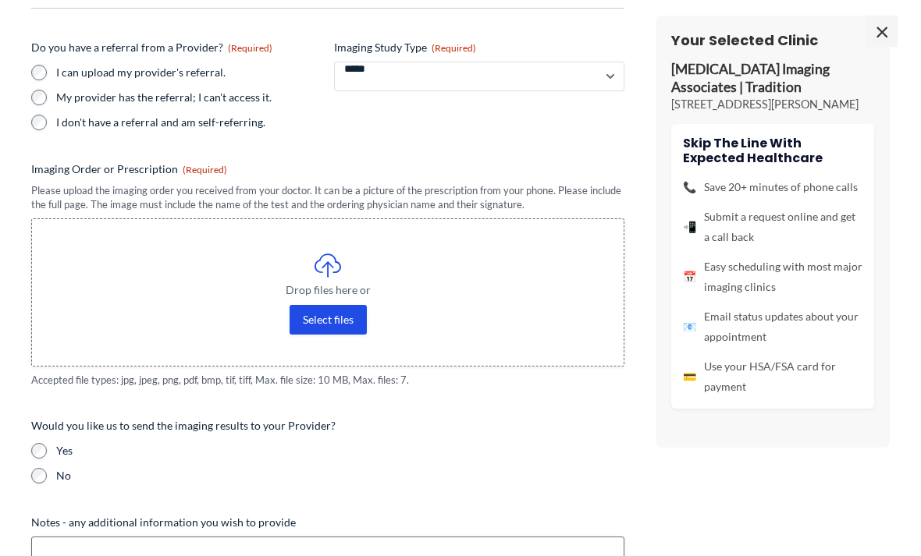 The height and width of the screenshot is (556, 921). I want to click on h4: Skip the line with Expected Healthcare, so click(772, 151).